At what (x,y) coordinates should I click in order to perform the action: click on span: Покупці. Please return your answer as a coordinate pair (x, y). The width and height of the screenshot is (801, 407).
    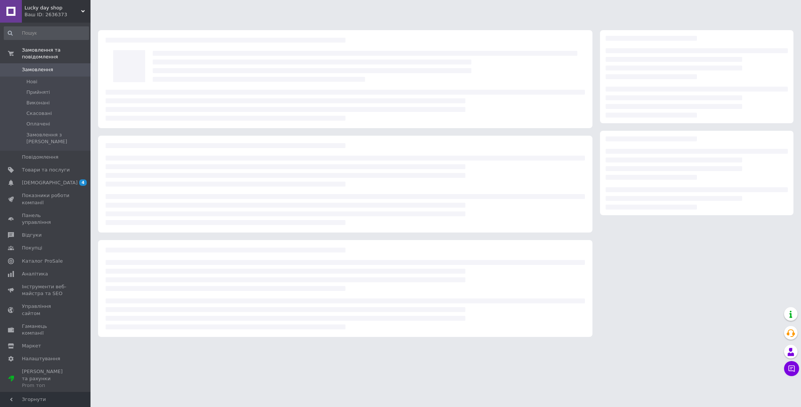
    Looking at the image, I should click on (32, 248).